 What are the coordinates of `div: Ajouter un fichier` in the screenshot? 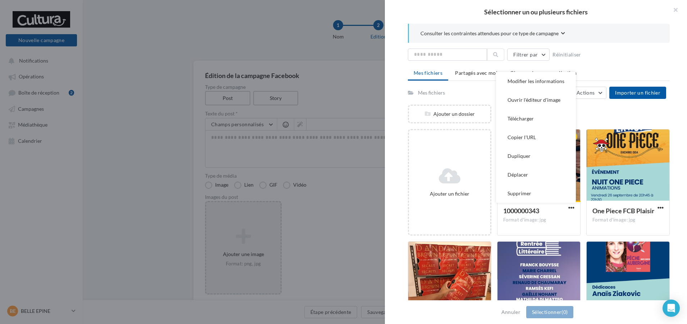 It's located at (450, 194).